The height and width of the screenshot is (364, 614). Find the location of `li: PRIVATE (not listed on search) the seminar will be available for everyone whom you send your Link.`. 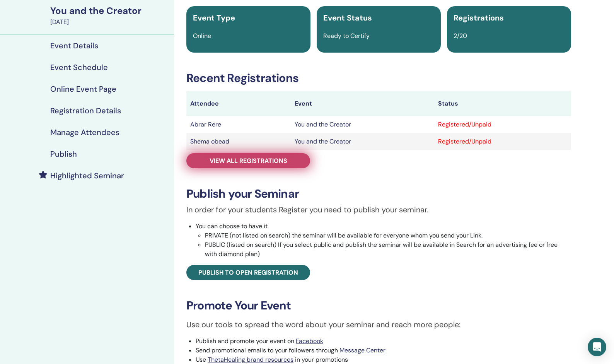

li: PRIVATE (not listed on search) the seminar will be available for everyone whom you send your Link. is located at coordinates (388, 236).